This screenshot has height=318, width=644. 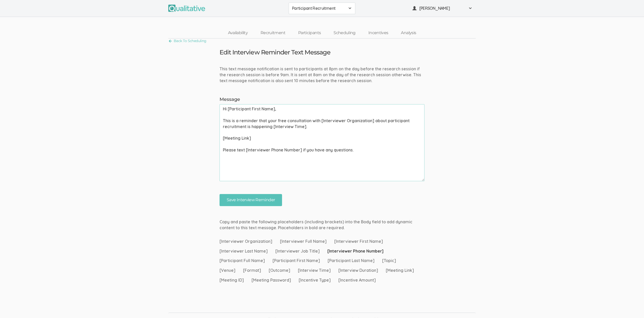 I want to click on span: [Participant First Name], so click(x=296, y=260).